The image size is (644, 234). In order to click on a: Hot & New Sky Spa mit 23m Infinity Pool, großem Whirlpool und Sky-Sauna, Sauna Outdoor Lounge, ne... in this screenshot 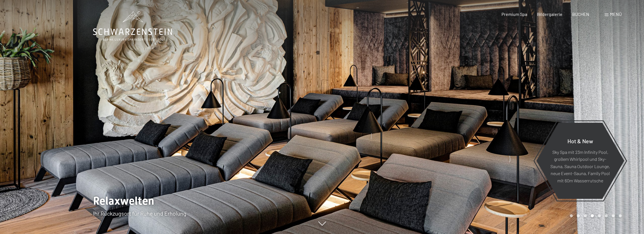, I will do `click(580, 161)`.